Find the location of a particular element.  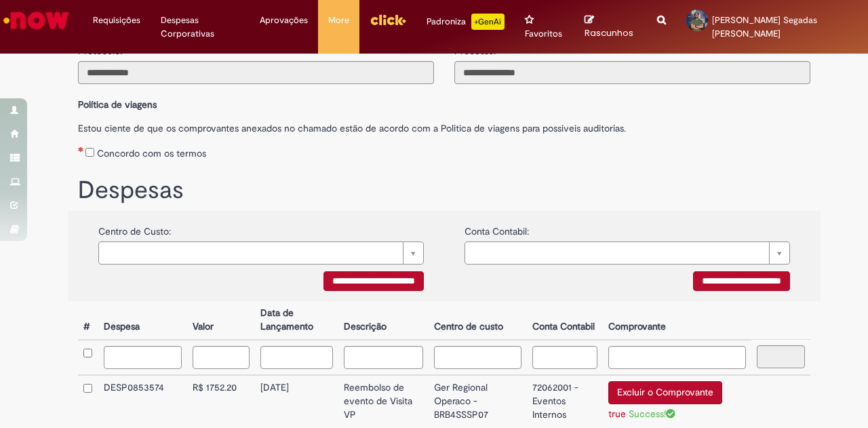

p: +GenAi is located at coordinates (488, 22).